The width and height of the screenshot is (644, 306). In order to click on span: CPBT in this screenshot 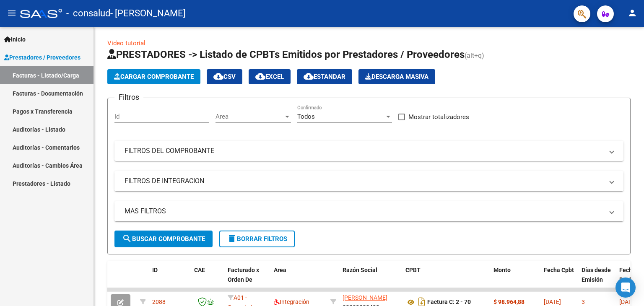, I will do `click(413, 270)`.